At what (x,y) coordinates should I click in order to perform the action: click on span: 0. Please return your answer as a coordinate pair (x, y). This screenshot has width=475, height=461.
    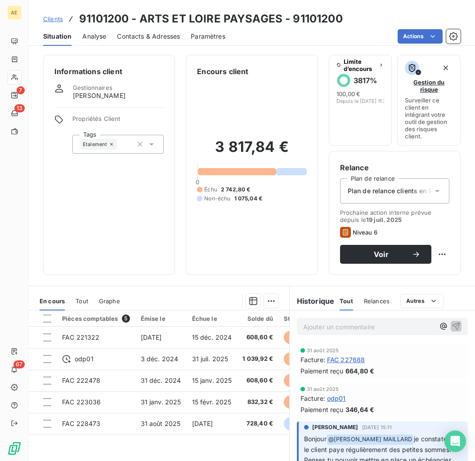
    Looking at the image, I should click on (197, 182).